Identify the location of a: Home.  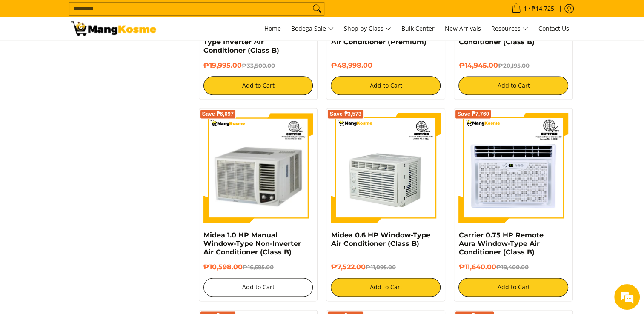
(272, 29).